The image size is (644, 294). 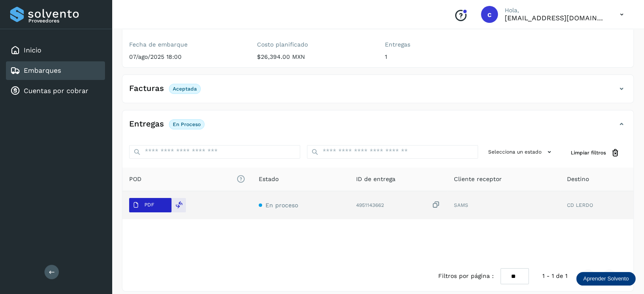 What do you see at coordinates (588, 153) in the screenshot?
I see `span: Limpiar filtros` at bounding box center [588, 153].